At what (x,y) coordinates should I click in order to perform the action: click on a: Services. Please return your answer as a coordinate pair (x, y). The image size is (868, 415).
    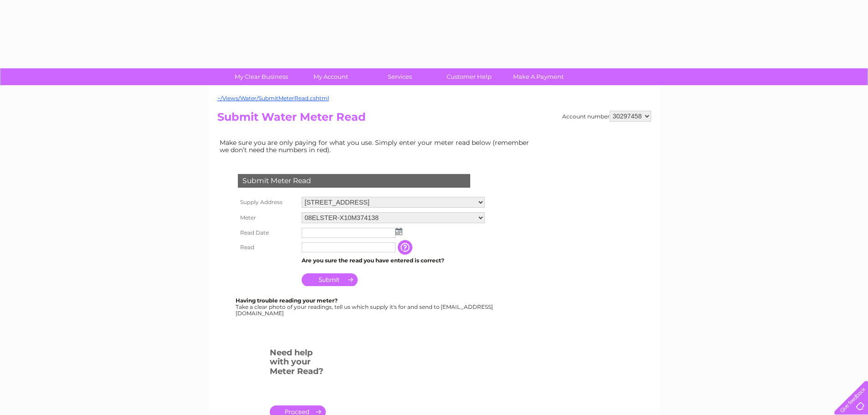
    Looking at the image, I should click on (400, 76).